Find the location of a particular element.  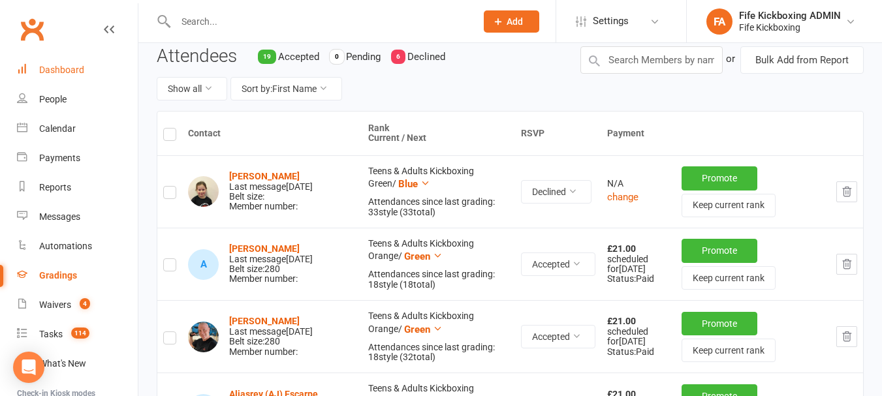

a: Payments is located at coordinates (77, 158).